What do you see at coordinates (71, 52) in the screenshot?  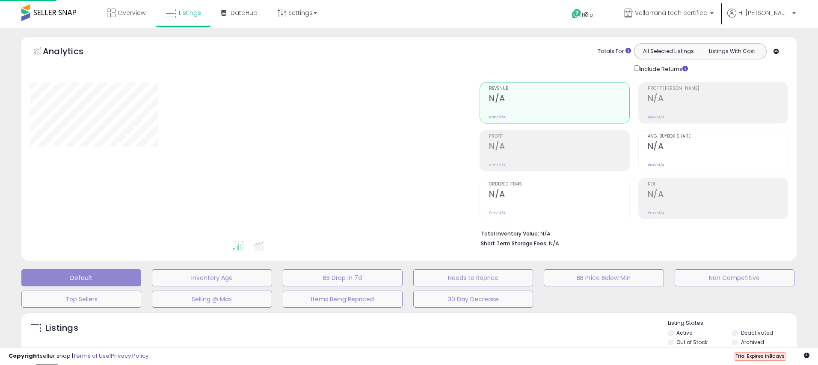 I see `h5: Analytics` at bounding box center [71, 52].